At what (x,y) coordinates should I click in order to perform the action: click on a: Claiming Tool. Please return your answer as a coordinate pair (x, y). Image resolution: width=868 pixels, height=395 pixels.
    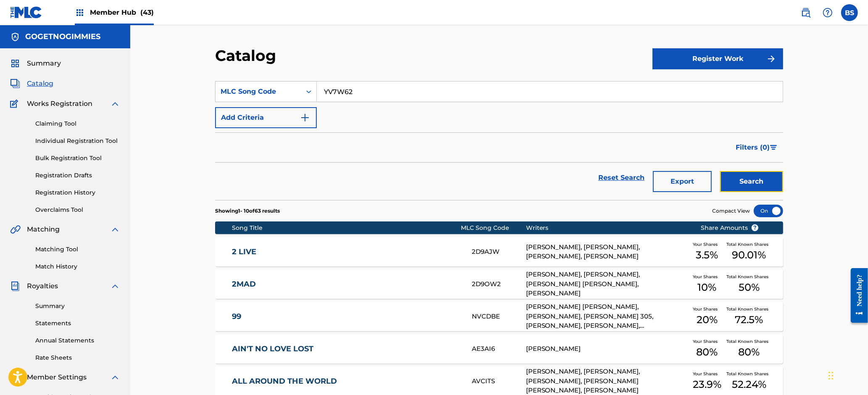
    Looking at the image, I should click on (77, 123).